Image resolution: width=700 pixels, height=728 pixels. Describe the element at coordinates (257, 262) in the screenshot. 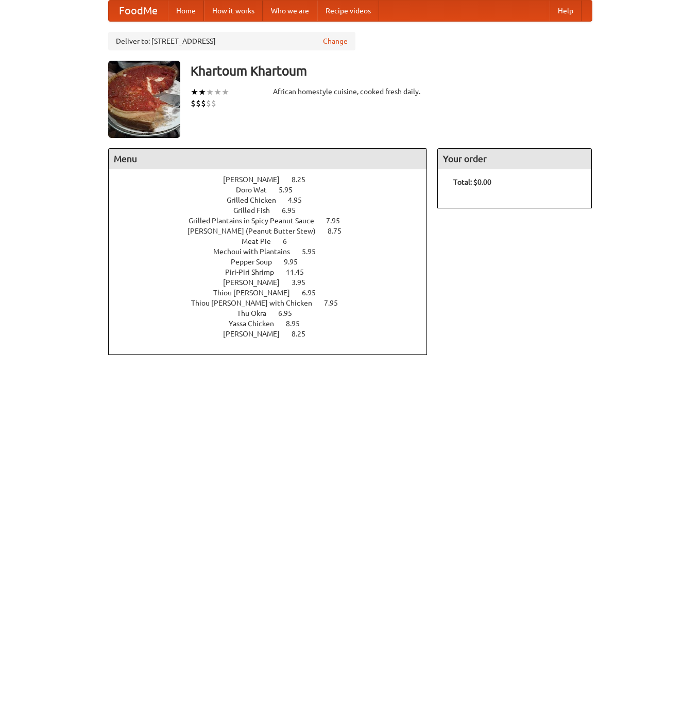

I see `span: Pepper Soup` at that location.